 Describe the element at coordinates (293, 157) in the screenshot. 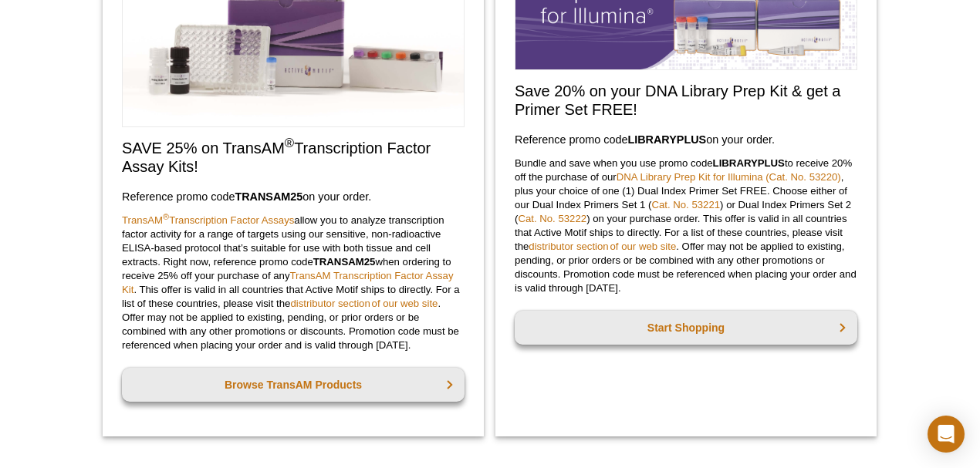

I see `h2: SAVE 25% on TransAM Transcription Factor Assay Kits!` at that location.